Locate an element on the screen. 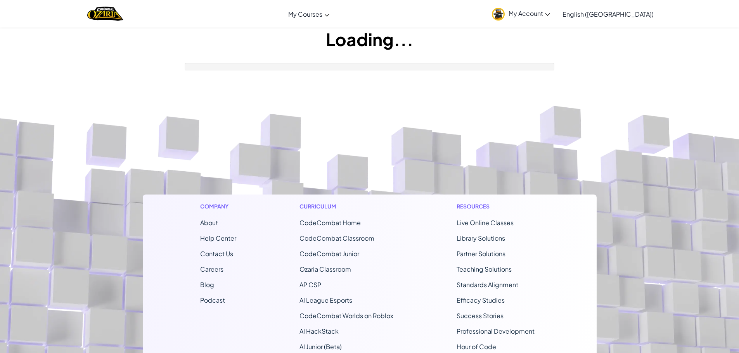 This screenshot has height=353, width=739. a: CodeCombat Worlds on Roblox is located at coordinates (346, 316).